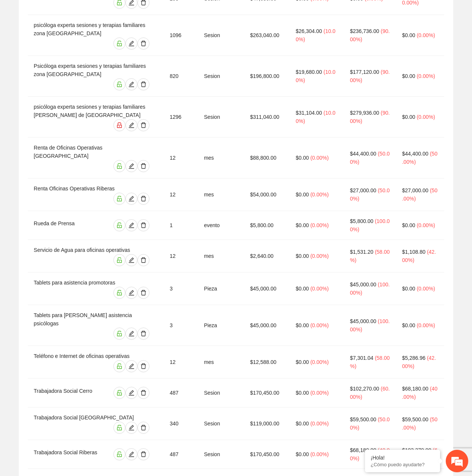  Describe the element at coordinates (402, 465) in the screenshot. I see `p: ¿Cómo puedo ayudarte?` at that location.